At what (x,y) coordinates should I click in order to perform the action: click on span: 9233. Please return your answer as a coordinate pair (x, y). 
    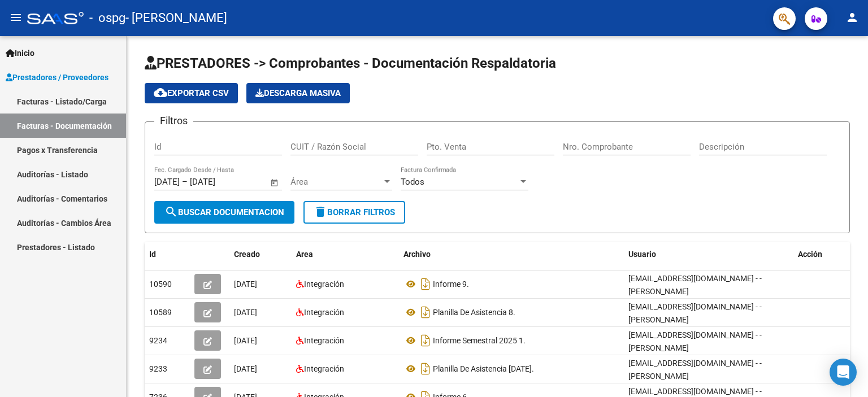
    Looking at the image, I should click on (158, 369).